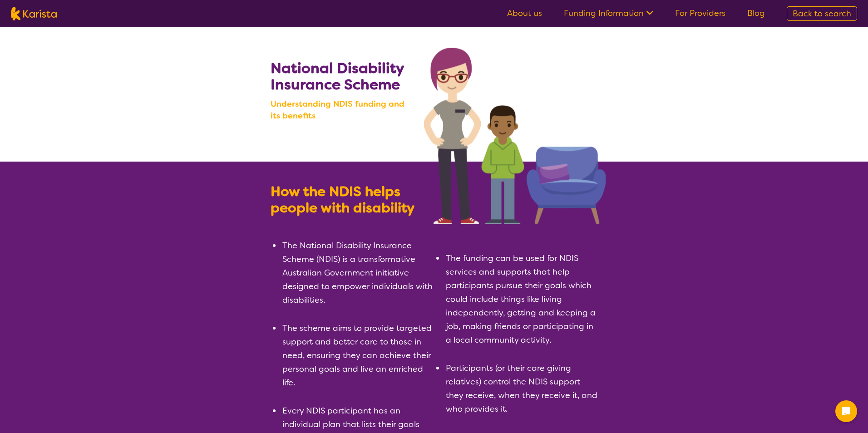 The image size is (868, 433). What do you see at coordinates (358, 356) in the screenshot?
I see `li: The scheme aims to provide targeted support and better care to those in need, ensuring they can a...` at bounding box center [358, 356].